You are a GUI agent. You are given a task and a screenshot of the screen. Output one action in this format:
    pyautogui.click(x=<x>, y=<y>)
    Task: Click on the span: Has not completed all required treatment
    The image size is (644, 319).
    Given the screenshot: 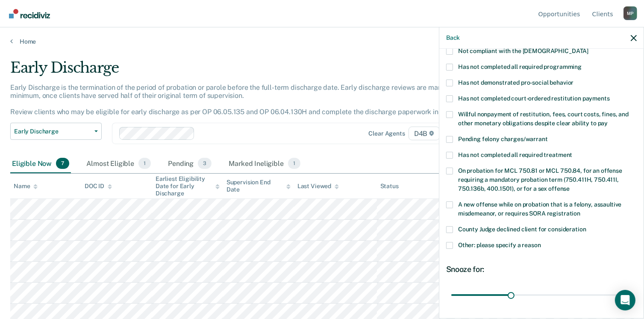 What is the action you would take?
    pyautogui.click(x=515, y=155)
    